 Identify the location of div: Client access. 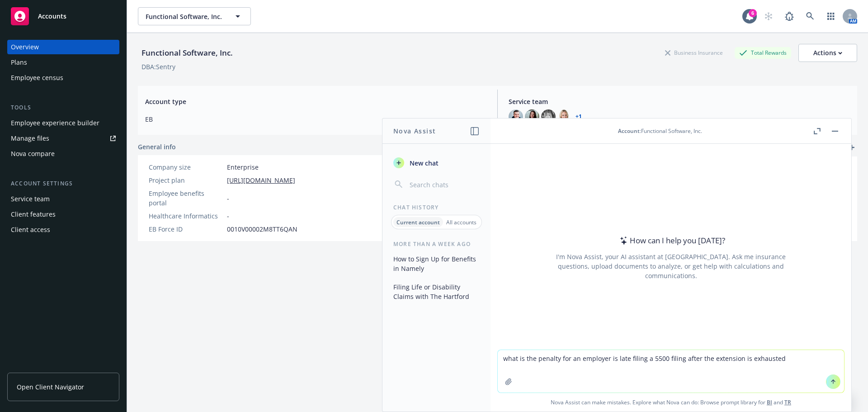
(30, 230).